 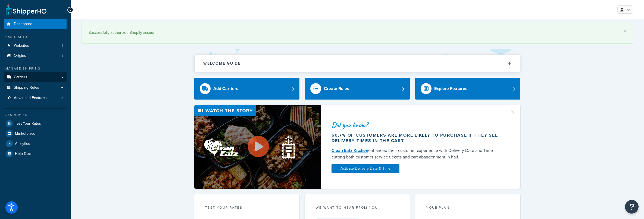 What do you see at coordinates (20, 77) in the screenshot?
I see `span: Carriers` at bounding box center [20, 77].